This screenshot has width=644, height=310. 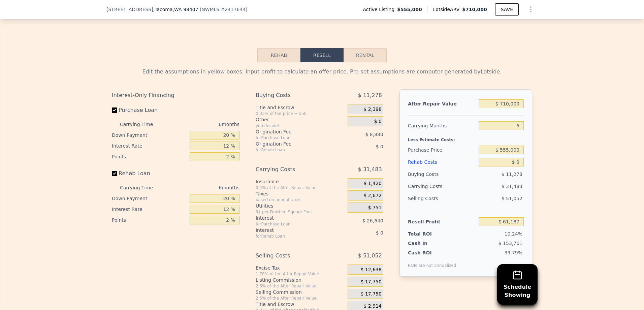 What do you see at coordinates (322, 55) in the screenshot?
I see `button: Resell` at bounding box center [322, 55].